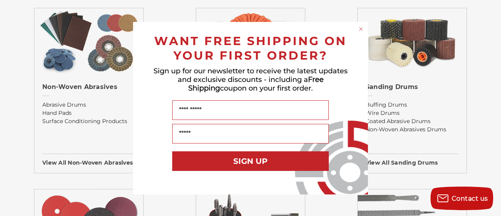 The width and height of the screenshot is (501, 216). Describe the element at coordinates (256, 84) in the screenshot. I see `span: Free Shipping` at that location.